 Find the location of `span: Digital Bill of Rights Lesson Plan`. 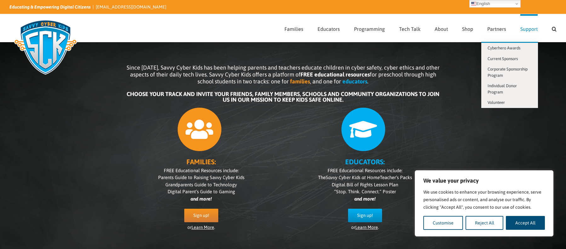

span: Digital Bill of Rights Lesson Plan is located at coordinates (365, 185).